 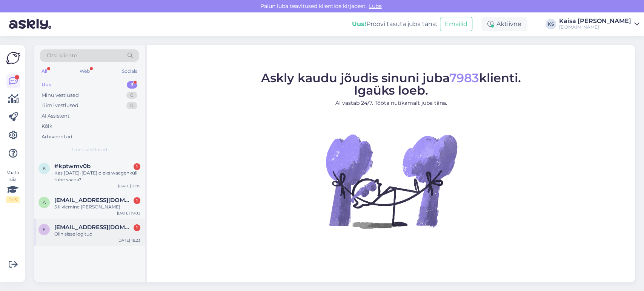 What do you see at coordinates (93, 201) in the screenshot?
I see `span: andresausmeel@gmail.com` at bounding box center [93, 201].